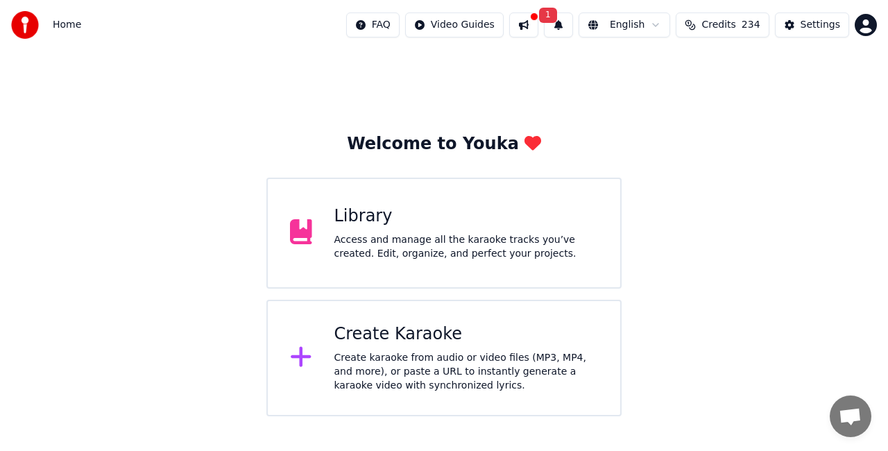 The width and height of the screenshot is (888, 451). I want to click on button: Video Guides, so click(454, 25).